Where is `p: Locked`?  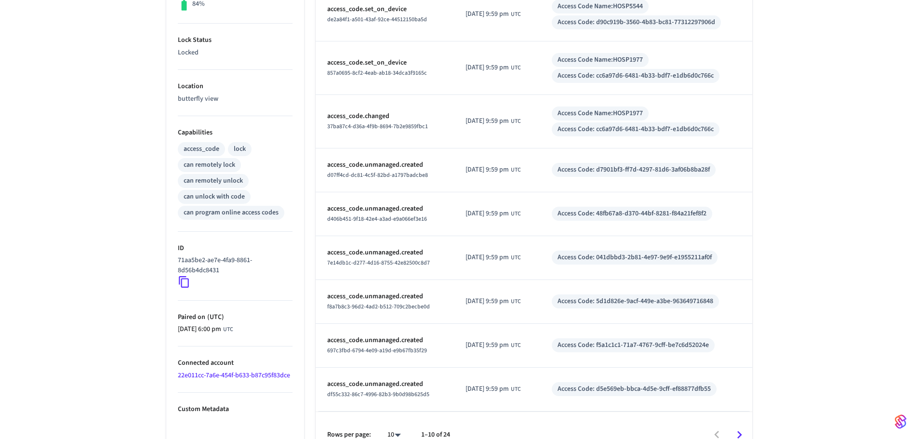 p: Locked is located at coordinates (235, 53).